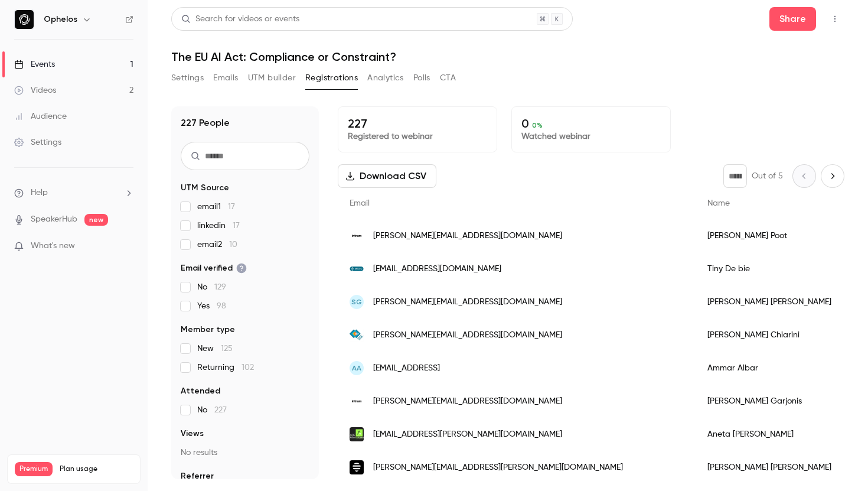  What do you see at coordinates (769, 368) in the screenshot?
I see `div: Ammar Albar` at bounding box center [769, 368].